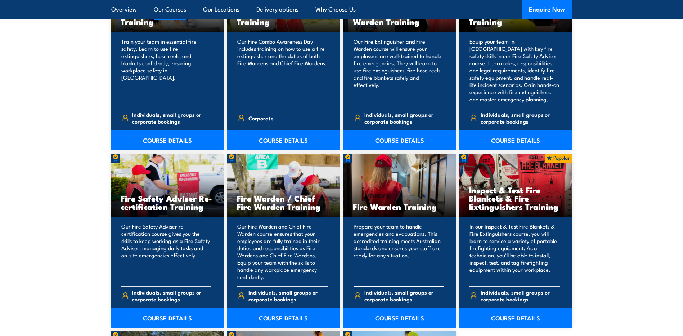 The width and height of the screenshot is (683, 336). Describe the element at coordinates (167, 202) in the screenshot. I see `h3: Fire Safety Adviser Re-certification Training` at that location.